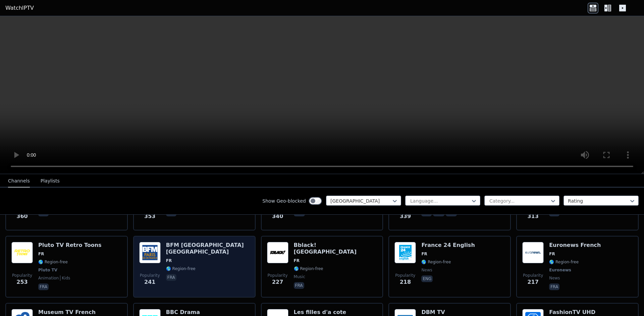  Describe the element at coordinates (299, 276) in the screenshot. I see `span: music` at that location.